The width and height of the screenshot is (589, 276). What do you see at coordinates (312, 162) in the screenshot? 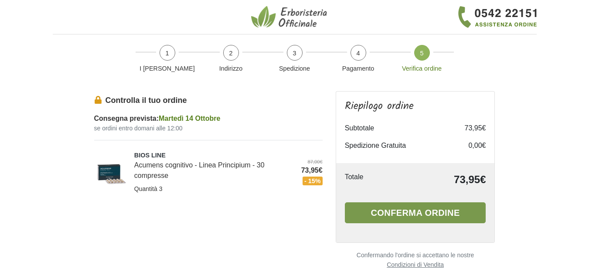
I see `del: 87,00€` at bounding box center [312, 162].